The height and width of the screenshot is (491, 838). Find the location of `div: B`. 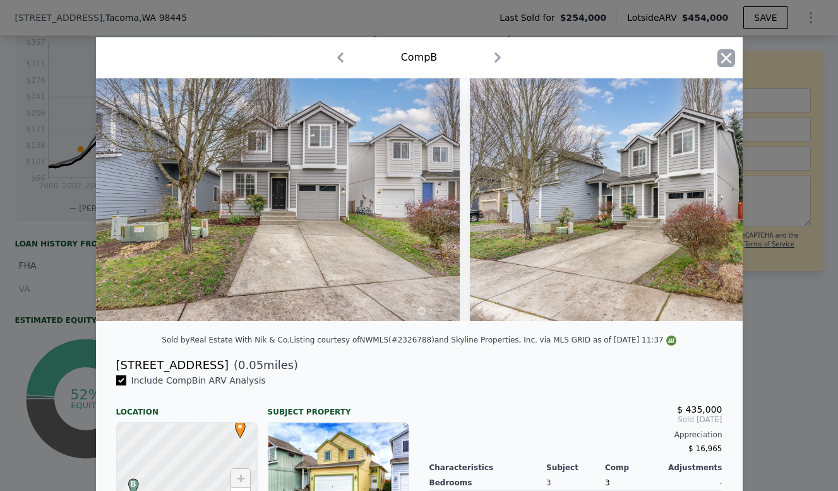

div: B is located at coordinates (129, 482).